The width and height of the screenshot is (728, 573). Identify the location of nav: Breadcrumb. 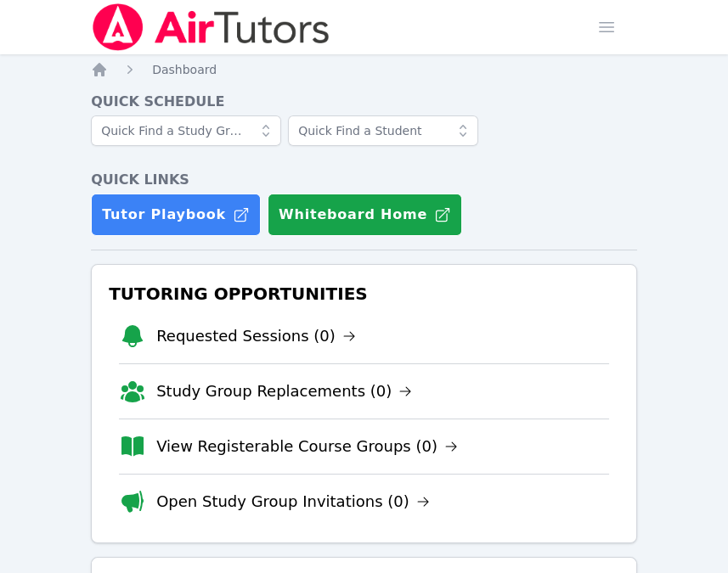
(364, 70).